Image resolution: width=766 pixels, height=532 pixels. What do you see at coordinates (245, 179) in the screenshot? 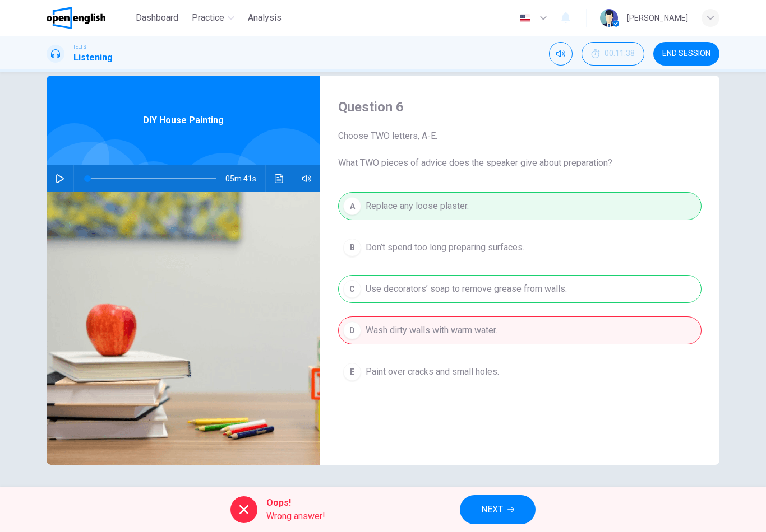
I see `span: 05m 41s` at bounding box center [245, 179].